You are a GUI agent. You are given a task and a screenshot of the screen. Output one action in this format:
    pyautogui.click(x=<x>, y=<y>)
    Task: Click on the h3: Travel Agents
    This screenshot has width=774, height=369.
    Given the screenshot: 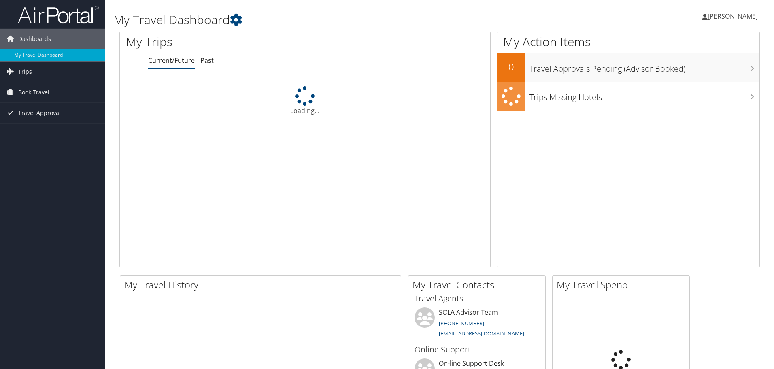 What is the action you would take?
    pyautogui.click(x=477, y=298)
    